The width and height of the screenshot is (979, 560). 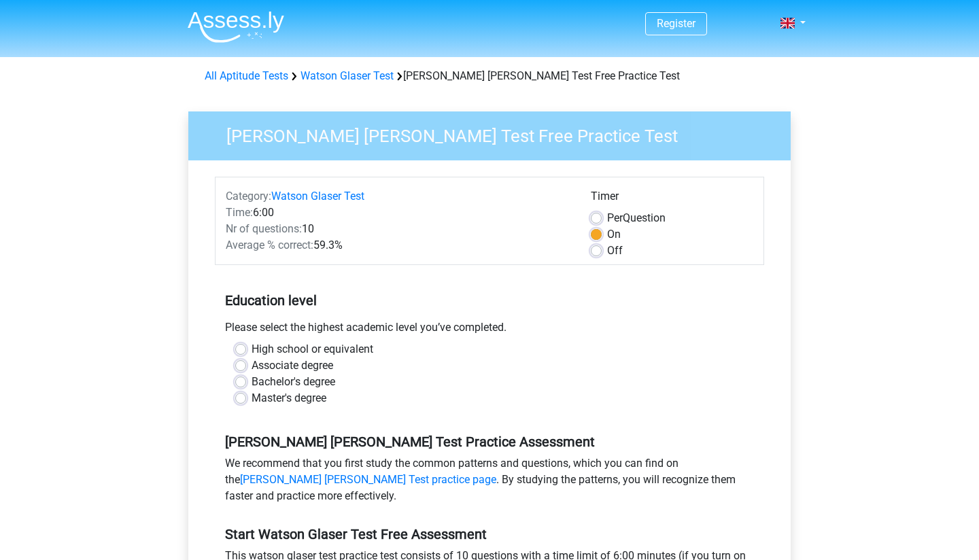 What do you see at coordinates (397, 245) in the screenshot?
I see `div: 59.3%` at bounding box center [397, 245].